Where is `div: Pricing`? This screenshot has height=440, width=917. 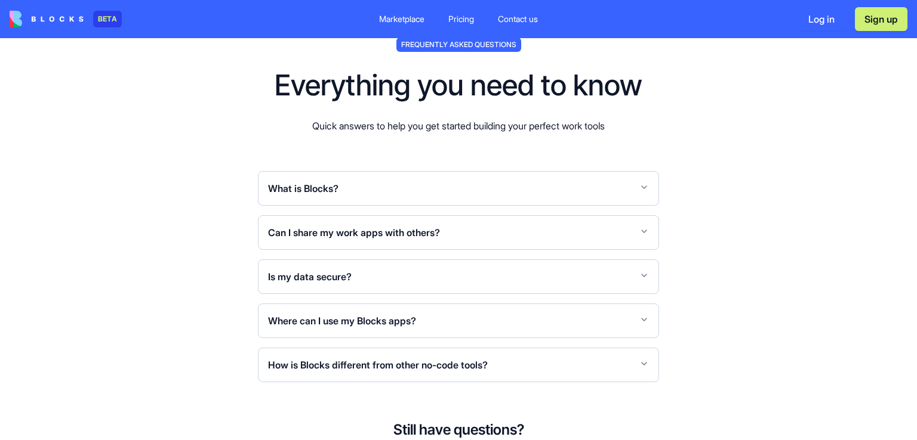 div: Pricing is located at coordinates (461, 19).